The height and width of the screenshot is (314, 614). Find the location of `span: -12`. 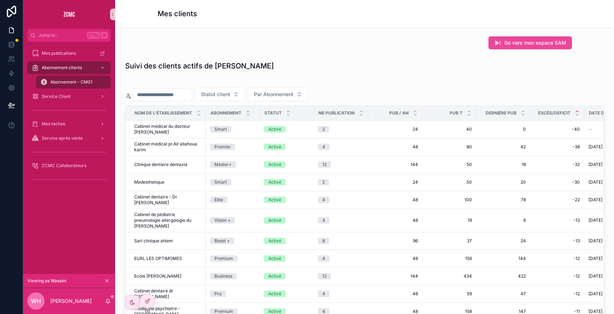

span: -12 is located at coordinates (557, 293).